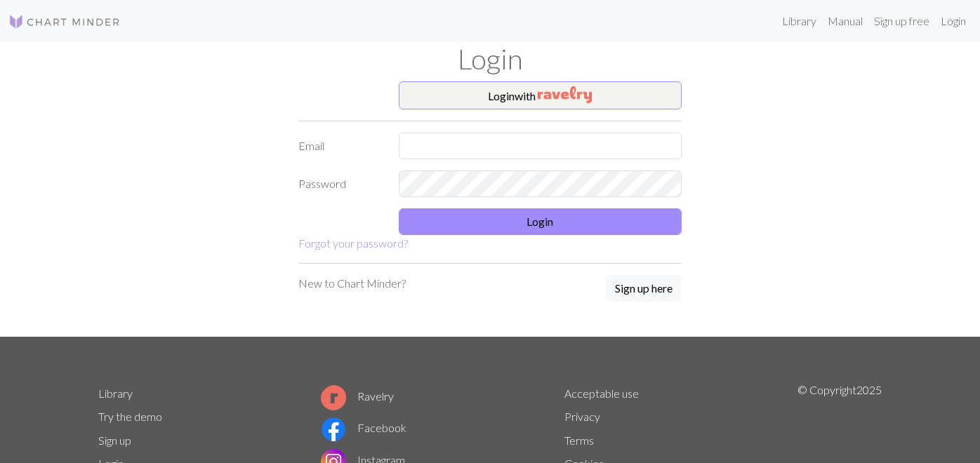  I want to click on button: Loginwith, so click(540, 95).